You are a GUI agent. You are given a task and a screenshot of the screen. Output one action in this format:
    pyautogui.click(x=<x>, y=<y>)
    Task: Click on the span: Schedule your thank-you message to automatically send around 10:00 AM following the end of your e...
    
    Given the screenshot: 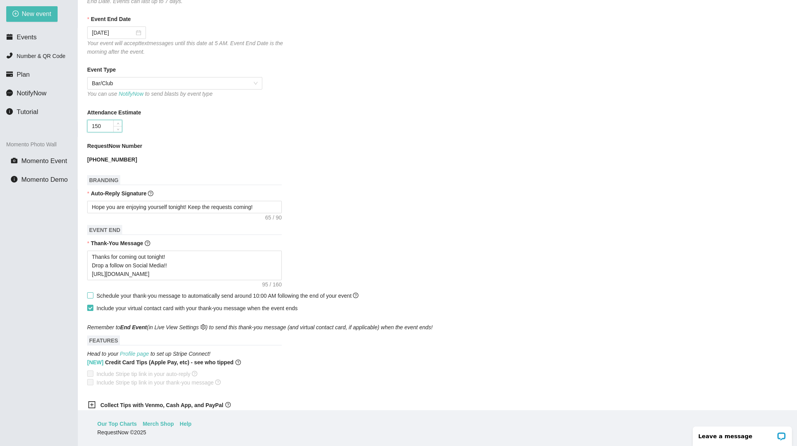 What is the action you would take?
    pyautogui.click(x=227, y=296)
    